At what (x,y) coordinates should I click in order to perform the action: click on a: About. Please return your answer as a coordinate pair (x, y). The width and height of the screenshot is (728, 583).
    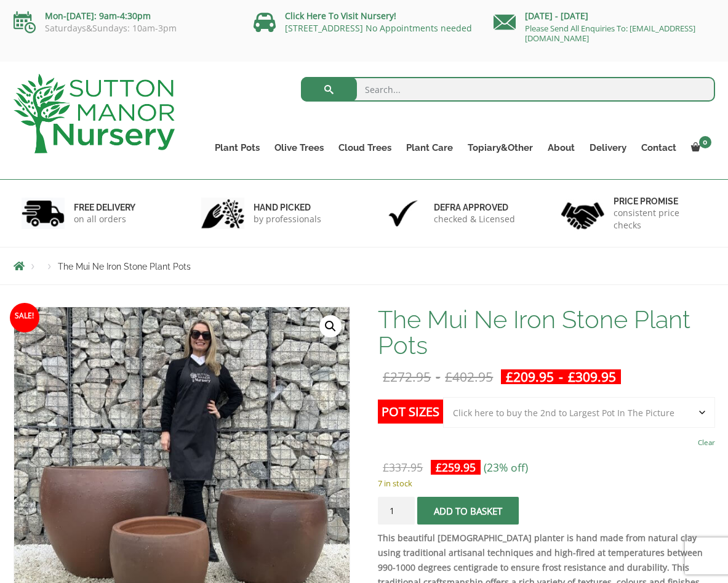
    Looking at the image, I should click on (561, 148).